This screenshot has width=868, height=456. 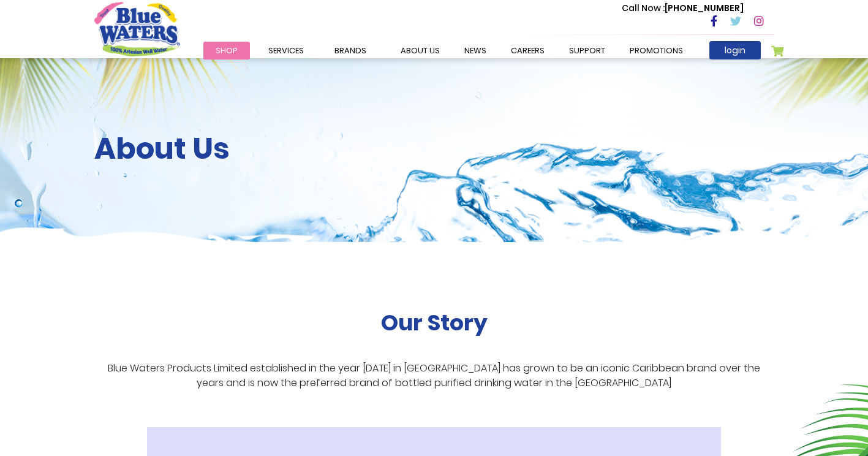 I want to click on h2: Our Story, so click(x=434, y=322).